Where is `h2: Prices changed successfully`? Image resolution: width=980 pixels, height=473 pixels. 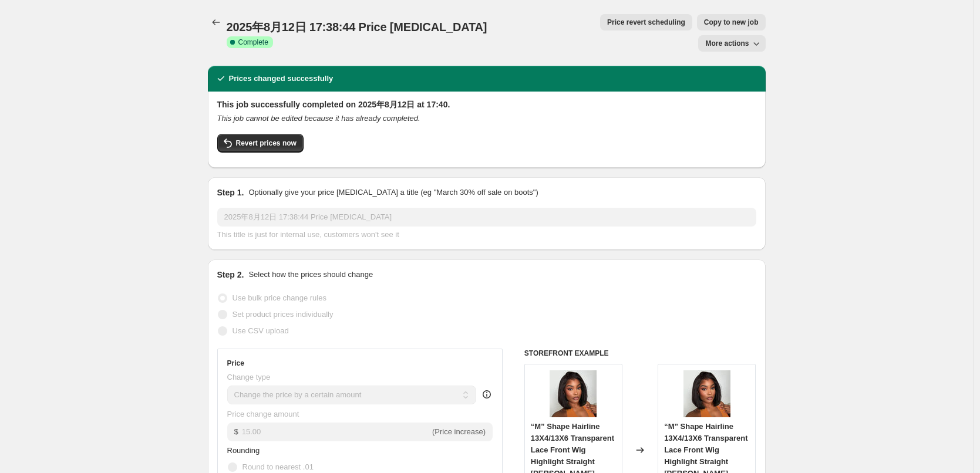 h2: Prices changed successfully is located at coordinates (281, 78).